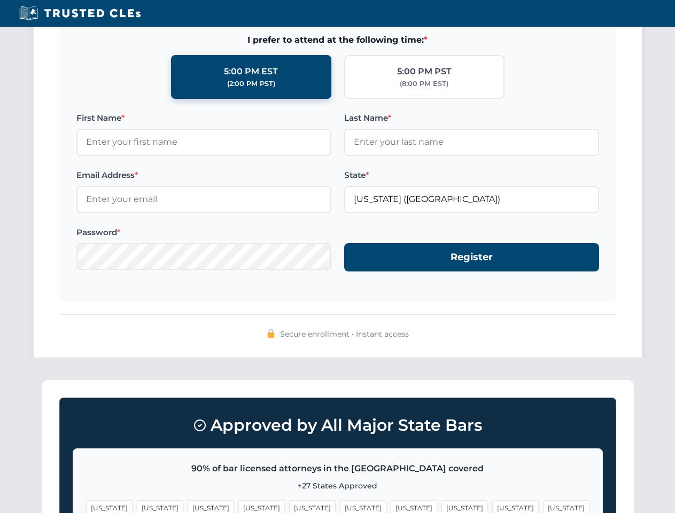 The height and width of the screenshot is (513, 675). I want to click on div: (2:00 PM PST), so click(251, 84).